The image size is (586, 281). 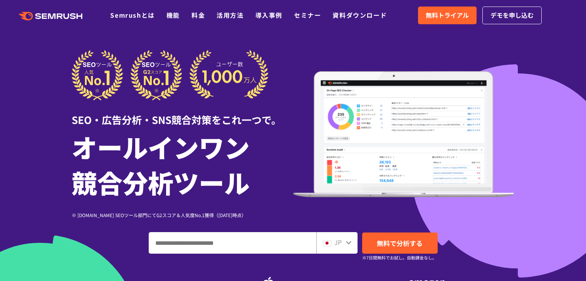 I want to click on a: 無料トライアル, so click(x=447, y=15).